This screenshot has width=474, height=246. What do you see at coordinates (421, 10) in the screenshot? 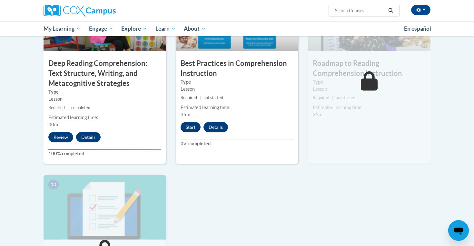
I see `button: Account Settings` at bounding box center [421, 10].